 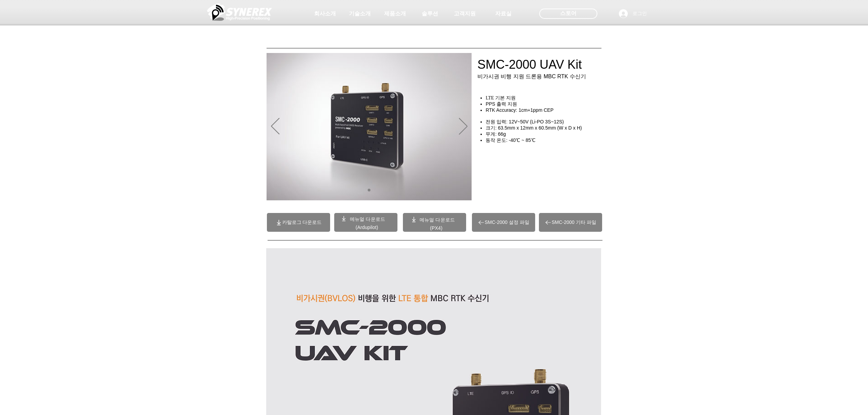 I want to click on span: 카탈로그 다운로드, so click(x=302, y=222).